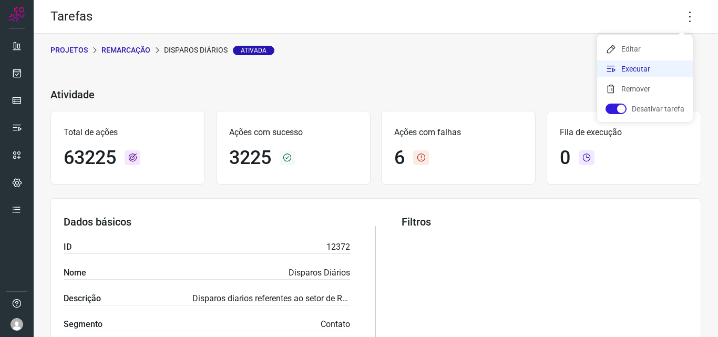 The width and height of the screenshot is (718, 337). I want to click on p: Remarcação, so click(126, 50).